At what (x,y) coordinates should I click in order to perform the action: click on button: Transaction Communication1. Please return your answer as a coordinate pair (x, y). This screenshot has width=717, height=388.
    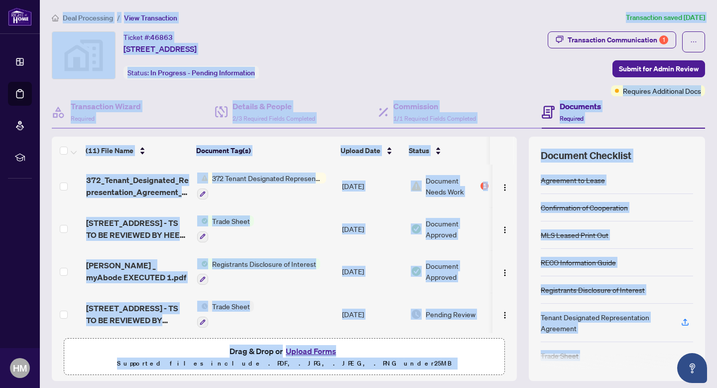
    Looking at the image, I should click on (612, 40).